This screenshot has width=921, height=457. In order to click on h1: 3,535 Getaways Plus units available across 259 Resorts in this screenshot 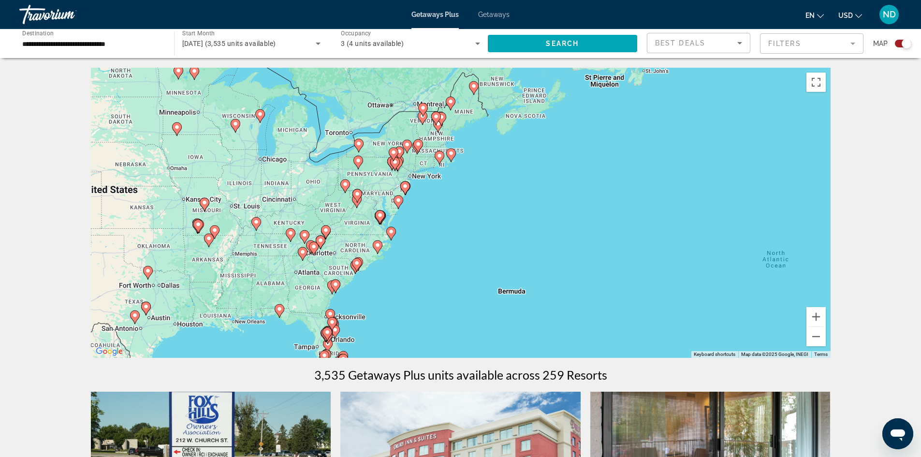, I will do `click(461, 375)`.